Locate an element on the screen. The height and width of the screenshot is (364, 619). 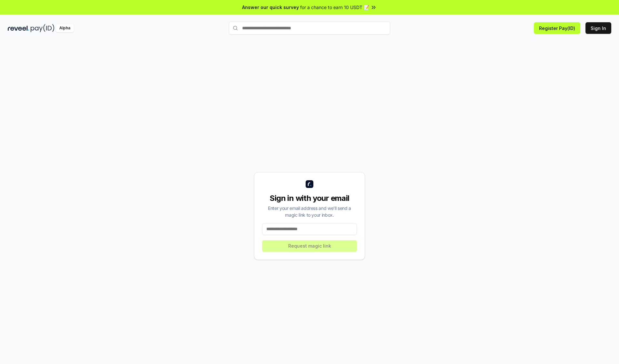
span: Answer our quick survey is located at coordinates (271, 7).